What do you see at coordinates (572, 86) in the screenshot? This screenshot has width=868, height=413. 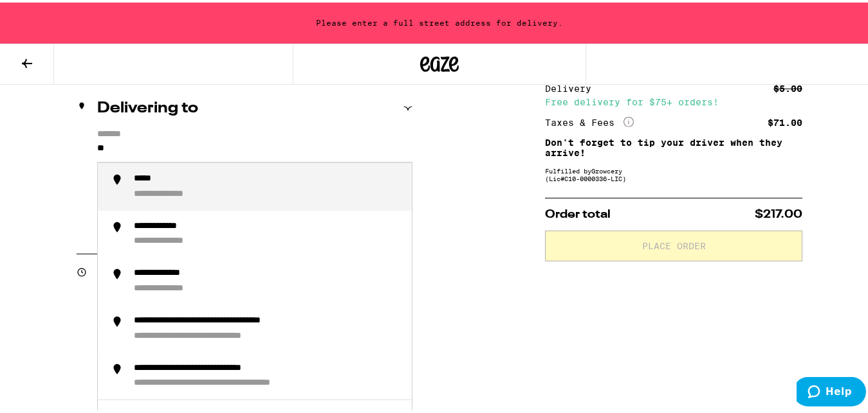 I see `div: Delivery` at bounding box center [572, 86].